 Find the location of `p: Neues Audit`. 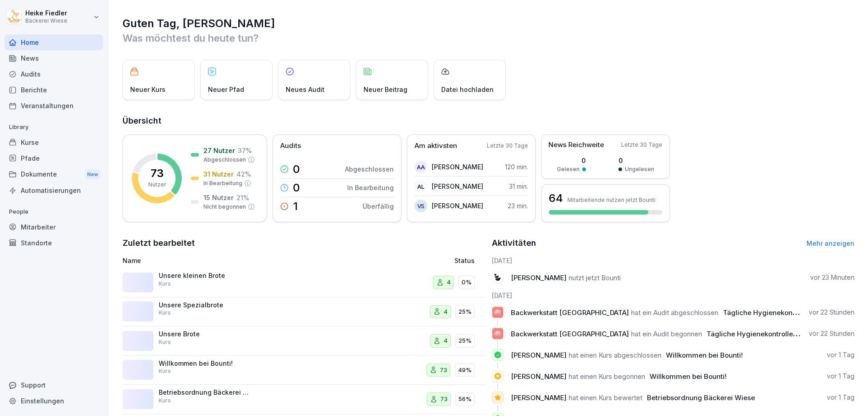

p: Neues Audit is located at coordinates (305, 89).